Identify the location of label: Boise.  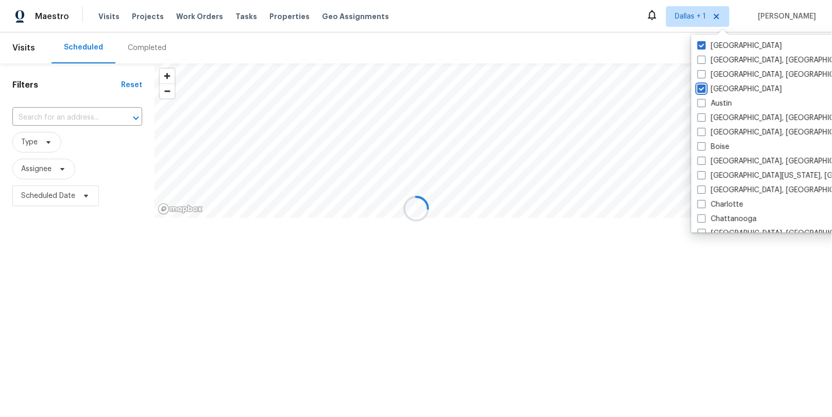
(713, 147).